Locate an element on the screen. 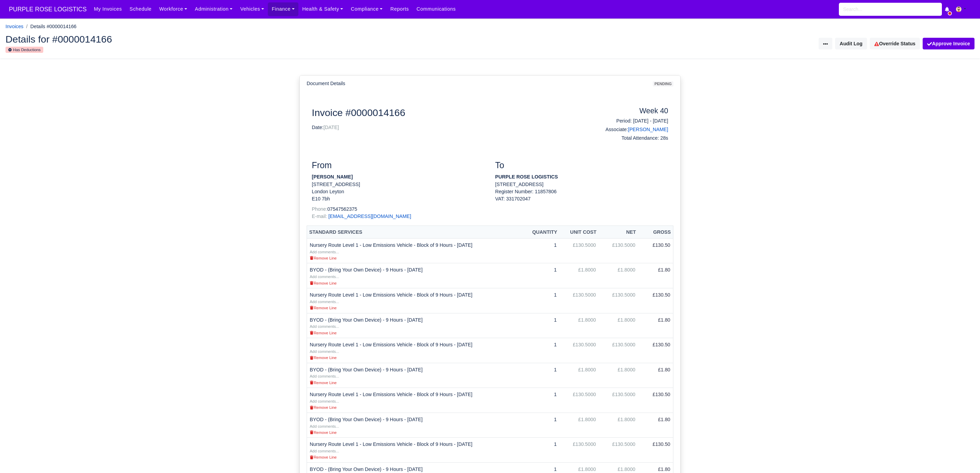 This screenshot has height=473, width=980. a: Invoices is located at coordinates (15, 27).